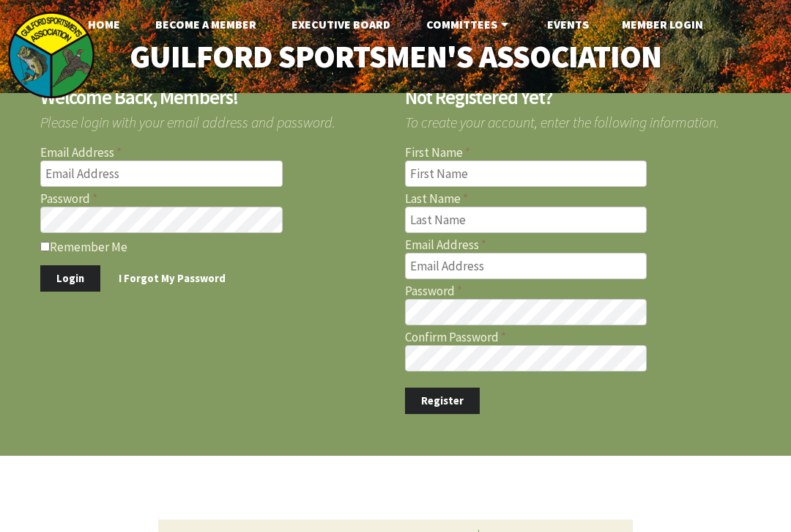 The width and height of the screenshot is (791, 532). Describe the element at coordinates (396, 56) in the screenshot. I see `a: Guilford Sportsmen's Association` at that location.